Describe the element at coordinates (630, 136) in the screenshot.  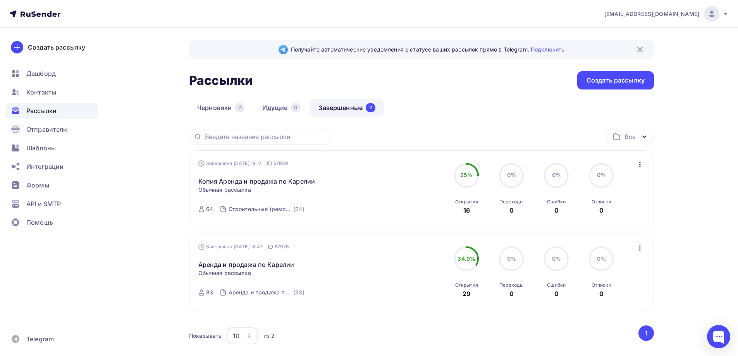
I see `button: Все` at that location.